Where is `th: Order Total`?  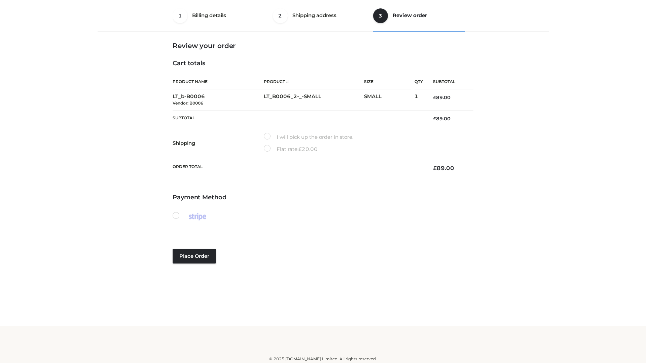
th: Order Total is located at coordinates (298, 168).